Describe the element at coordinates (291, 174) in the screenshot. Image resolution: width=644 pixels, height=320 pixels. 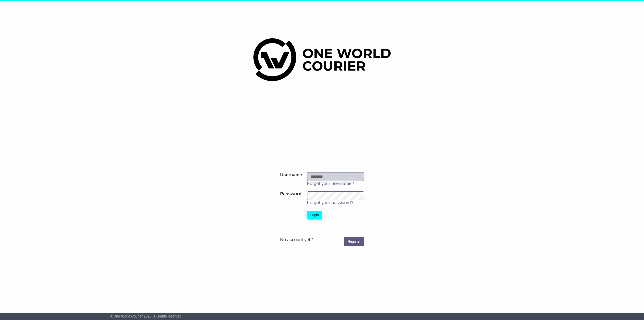
I see `label: Username` at that location.